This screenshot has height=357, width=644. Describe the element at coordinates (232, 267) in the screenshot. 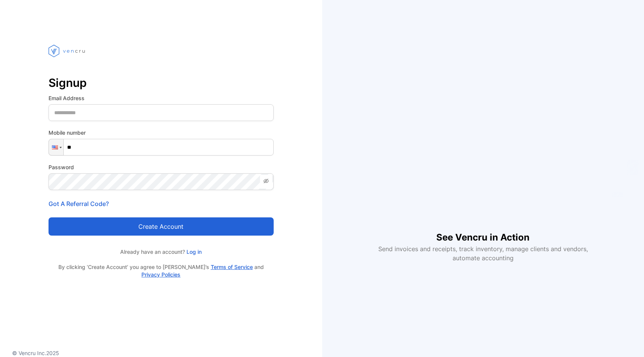

I see `a: Terms of Service` at that location.